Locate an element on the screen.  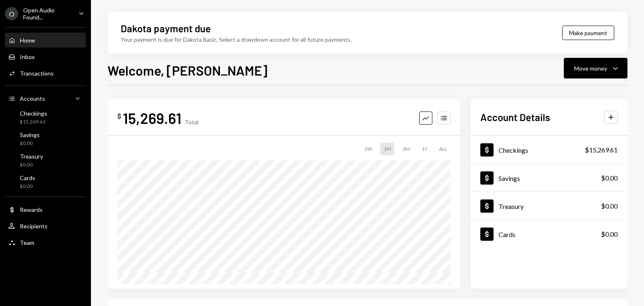
a: Accounts is located at coordinates (46, 99).